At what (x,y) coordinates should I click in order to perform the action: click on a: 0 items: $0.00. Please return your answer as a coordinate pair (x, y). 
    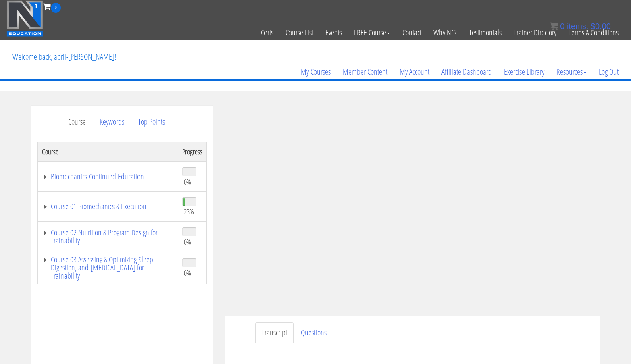
    Looking at the image, I should click on (580, 26).